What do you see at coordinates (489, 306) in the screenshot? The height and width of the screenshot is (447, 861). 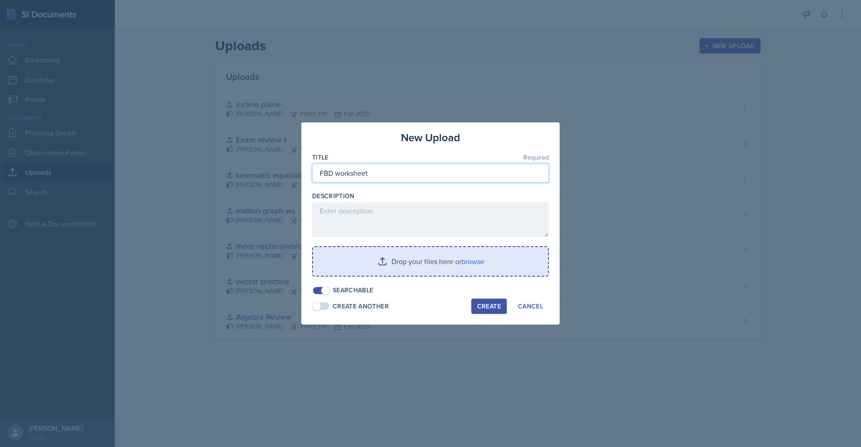 I see `button: Create` at bounding box center [489, 306].